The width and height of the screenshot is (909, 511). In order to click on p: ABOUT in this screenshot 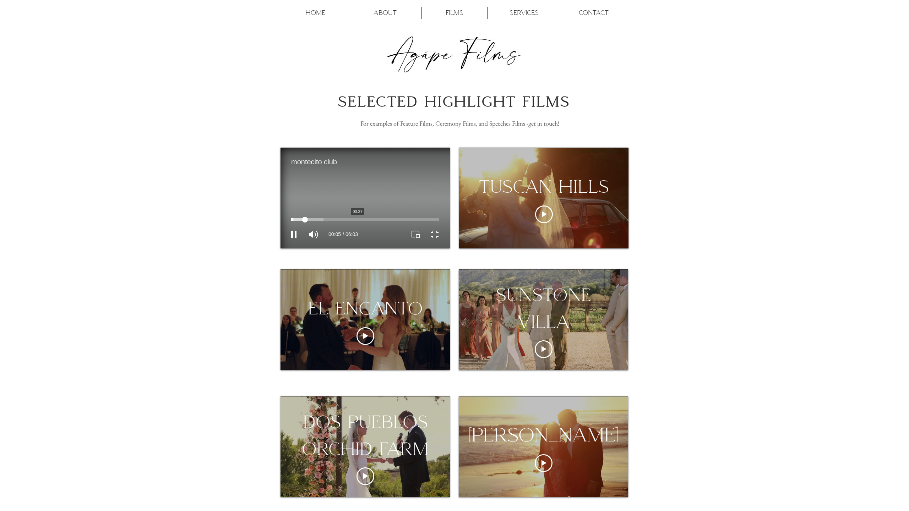, I will do `click(385, 13)`.